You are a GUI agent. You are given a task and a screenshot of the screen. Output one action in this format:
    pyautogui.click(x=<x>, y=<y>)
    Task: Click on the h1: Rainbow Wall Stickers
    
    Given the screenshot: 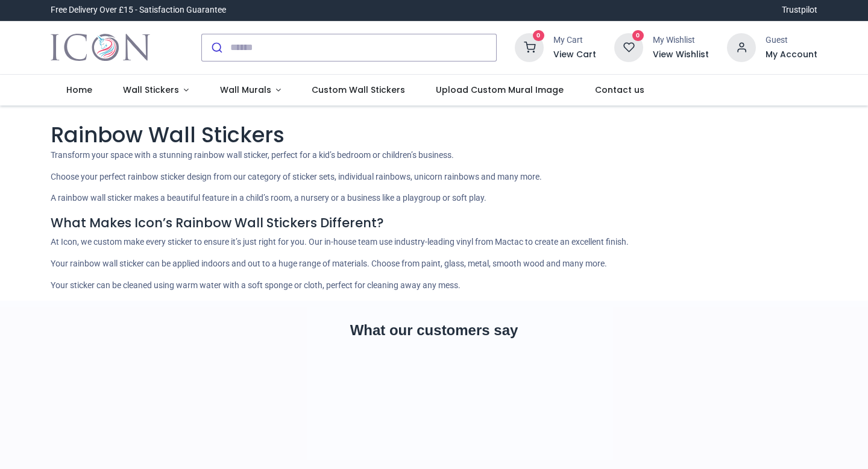 What is the action you would take?
    pyautogui.click(x=434, y=135)
    